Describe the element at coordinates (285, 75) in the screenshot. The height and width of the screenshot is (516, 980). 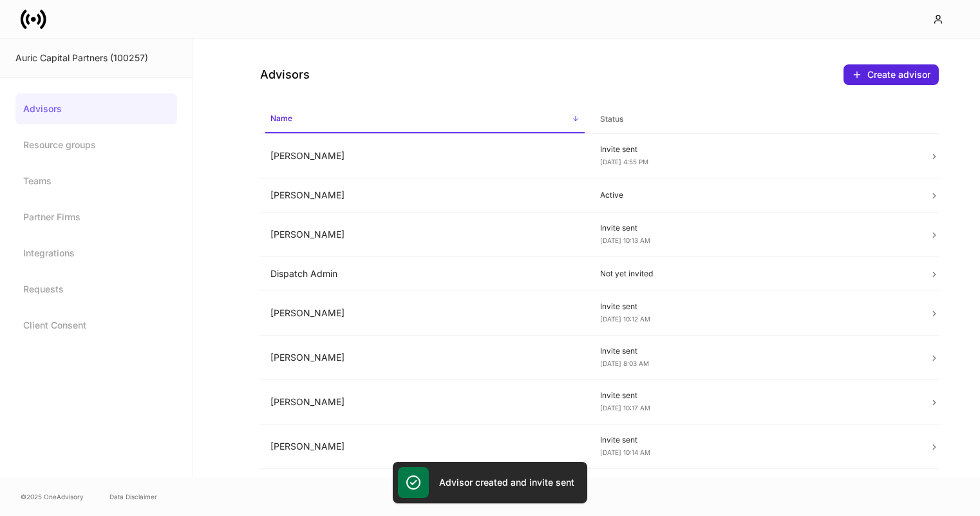
I see `h4: Advisors` at that location.